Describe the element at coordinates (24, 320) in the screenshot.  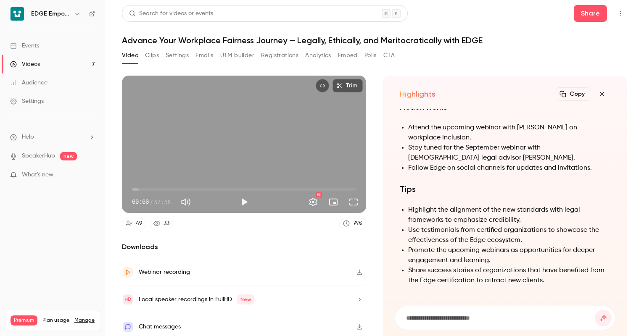
I see `span: Premium` at that location.